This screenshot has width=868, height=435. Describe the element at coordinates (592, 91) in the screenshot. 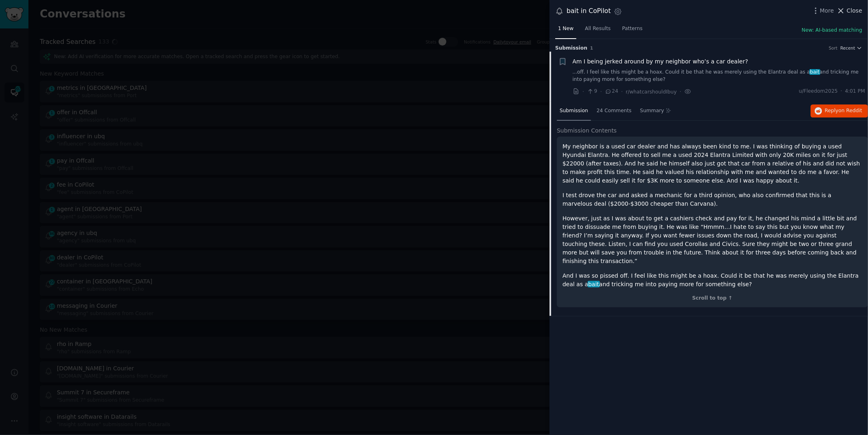

I see `span: 9` at that location.